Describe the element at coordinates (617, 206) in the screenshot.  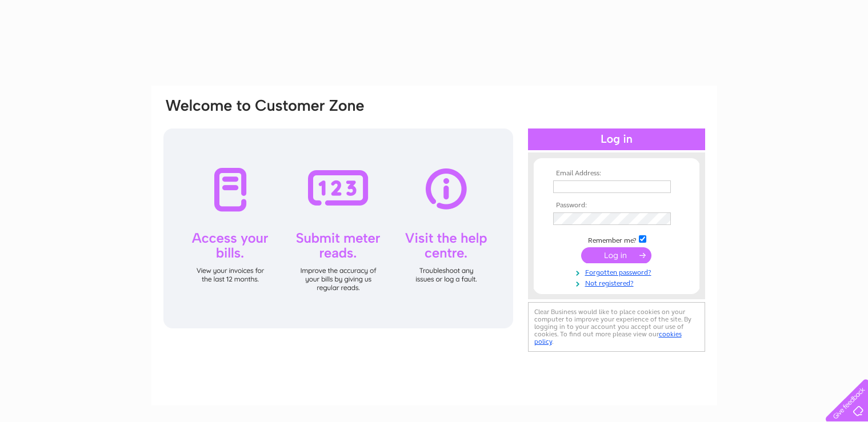
I see `th: Password:` at that location.